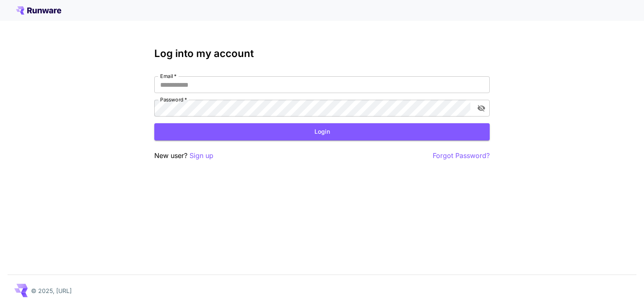  I want to click on label: Email, so click(168, 76).